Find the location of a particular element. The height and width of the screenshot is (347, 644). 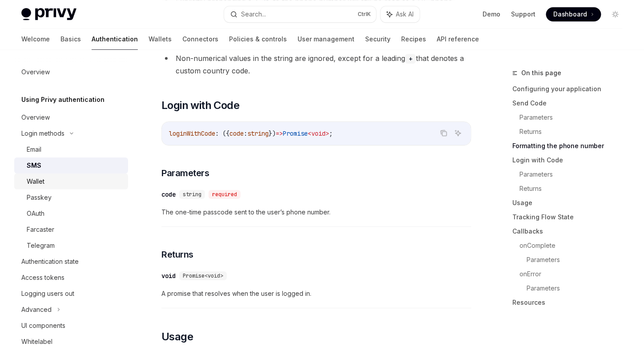

a: SMS is located at coordinates (71, 165).